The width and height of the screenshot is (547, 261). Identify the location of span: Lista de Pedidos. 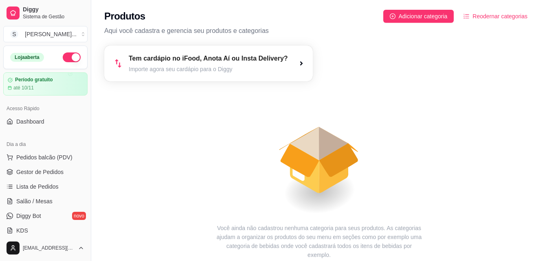
(37, 187).